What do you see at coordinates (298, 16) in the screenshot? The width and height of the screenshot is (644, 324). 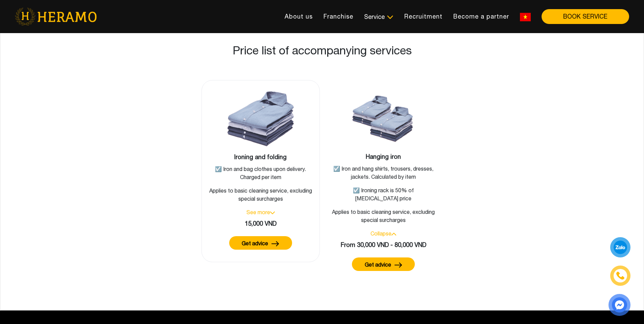 I see `a: About us` at bounding box center [298, 16].